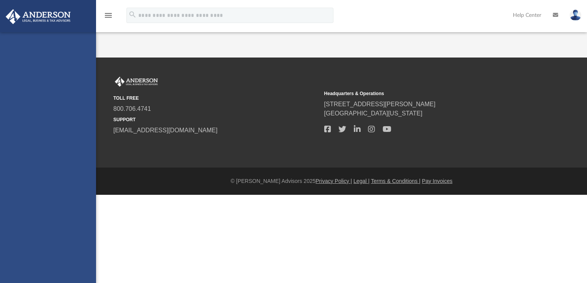 The image size is (587, 283). What do you see at coordinates (575, 15) in the screenshot?
I see `img: User Pic` at bounding box center [575, 15].